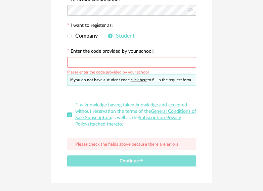 The image size is (263, 191). What do you see at coordinates (128, 121) in the screenshot?
I see `a: Subscription Privacy Policy` at bounding box center [128, 121].